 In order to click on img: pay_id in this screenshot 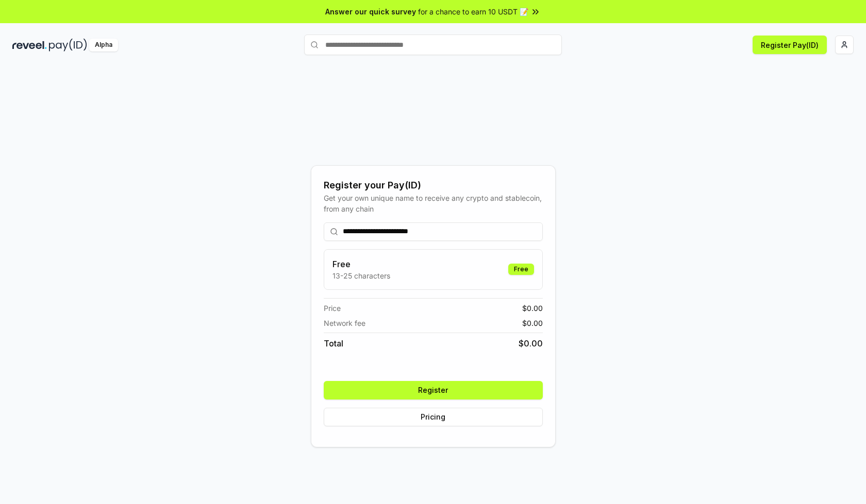, I will do `click(68, 45)`.